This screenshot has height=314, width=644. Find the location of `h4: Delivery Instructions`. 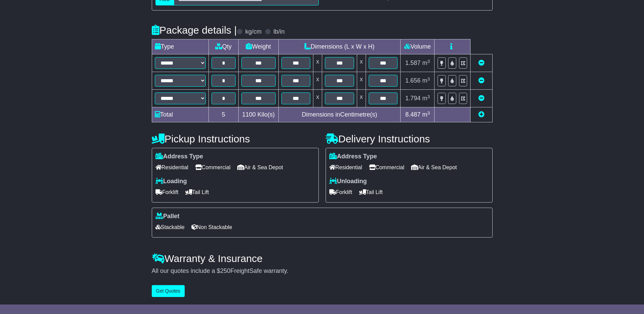

h4: Delivery Instructions is located at coordinates (409, 139).